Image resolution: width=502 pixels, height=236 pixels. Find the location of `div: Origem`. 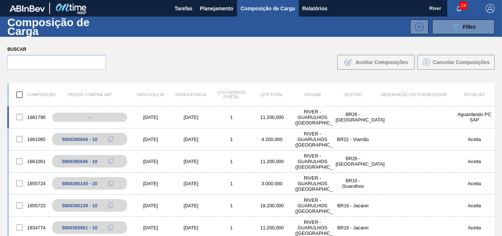

div: Origem is located at coordinates (313, 95).